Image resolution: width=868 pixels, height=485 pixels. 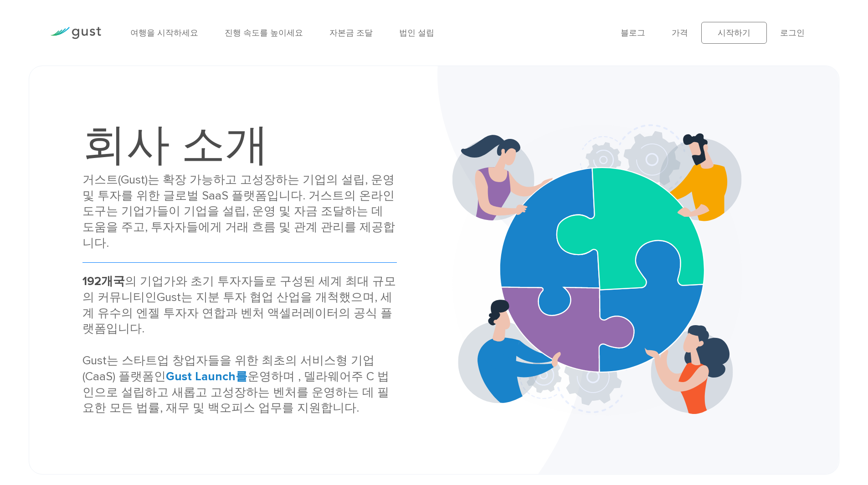 What do you see at coordinates (264, 33) in the screenshot?
I see `a: 진행 속도를 높이세요` at bounding box center [264, 33].